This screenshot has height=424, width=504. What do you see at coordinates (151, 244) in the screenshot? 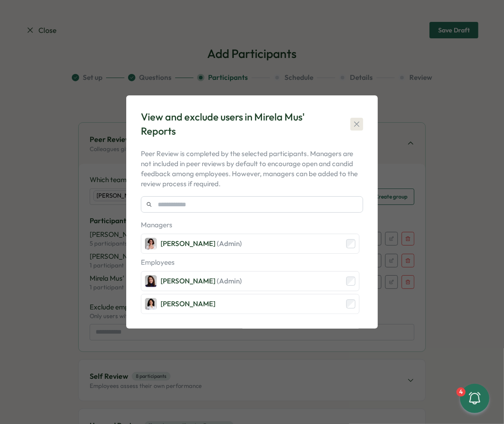
I see `img: Mirela Mus` at bounding box center [151, 244].